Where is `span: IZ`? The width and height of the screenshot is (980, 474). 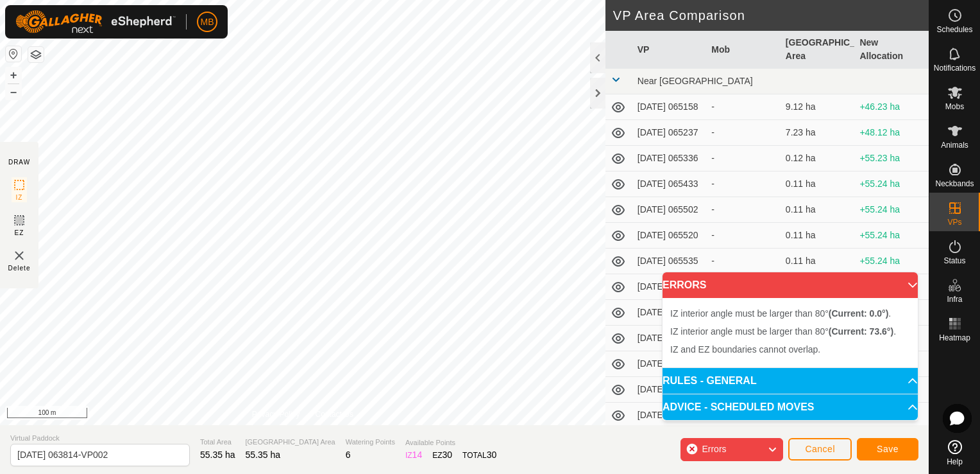
span: IZ is located at coordinates (19, 197).